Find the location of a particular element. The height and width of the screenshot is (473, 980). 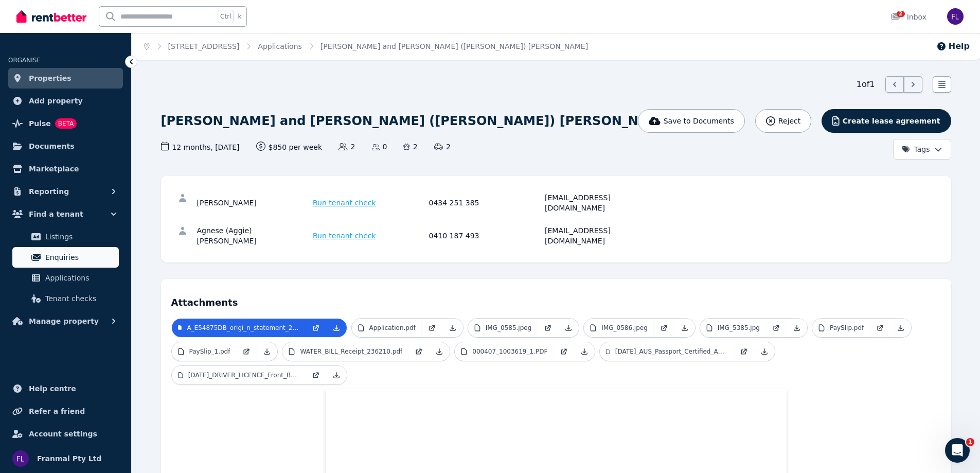

span: 1 is located at coordinates (970, 442).